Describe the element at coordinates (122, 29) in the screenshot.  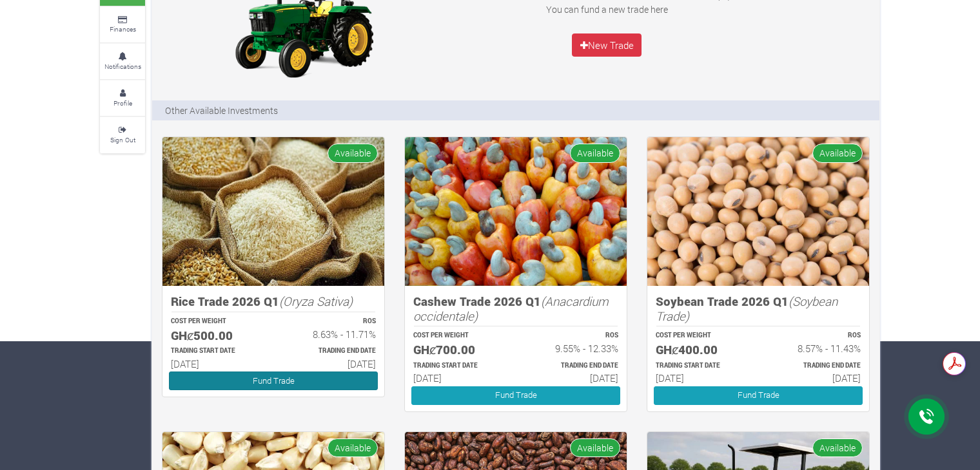
I see `small: Finances` at that location.